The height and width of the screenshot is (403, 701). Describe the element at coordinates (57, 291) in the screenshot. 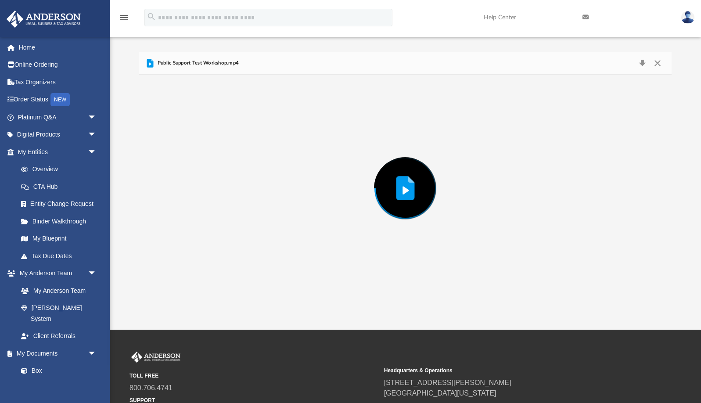

I see `a: My Anderson Team` at that location.